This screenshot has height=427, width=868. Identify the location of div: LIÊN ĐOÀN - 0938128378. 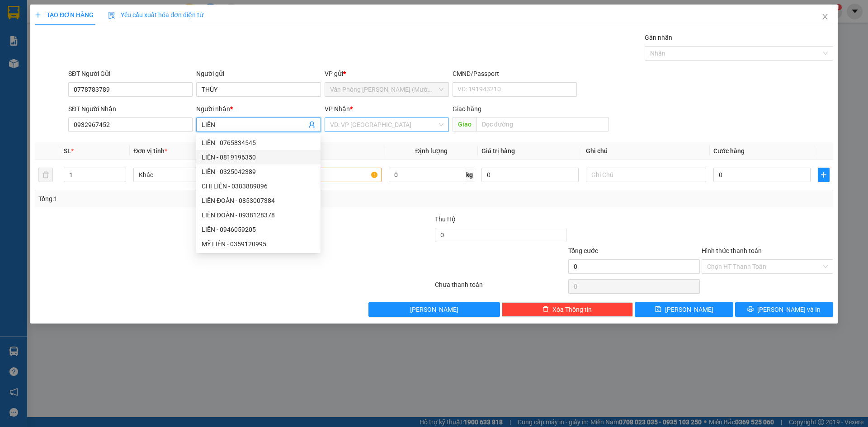
(258, 215).